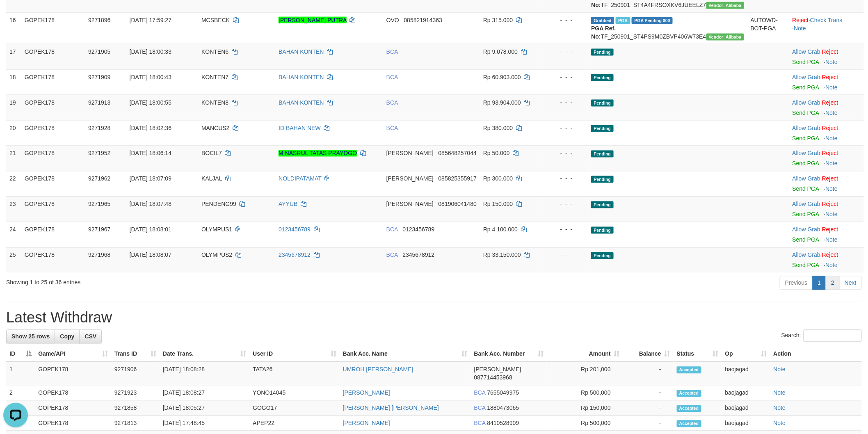 This screenshot has width=868, height=434. What do you see at coordinates (769, 28) in the screenshot?
I see `td: AUTOWD-BOT-PGA` at bounding box center [769, 28].